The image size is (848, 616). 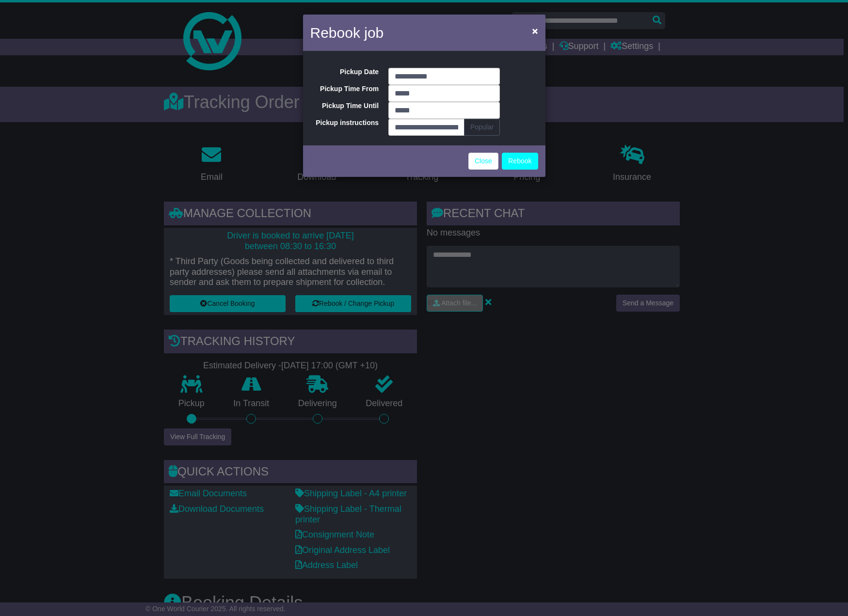 What do you see at coordinates (343, 89) in the screenshot?
I see `label: Pickup Time From` at bounding box center [343, 89].